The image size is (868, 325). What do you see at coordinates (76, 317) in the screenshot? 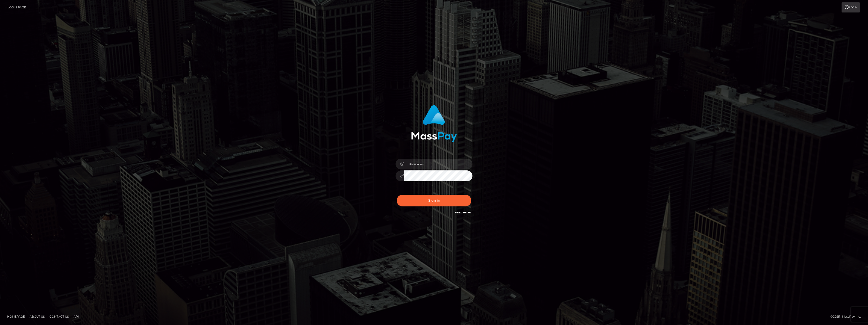
I see `a: API` at bounding box center [76, 317].